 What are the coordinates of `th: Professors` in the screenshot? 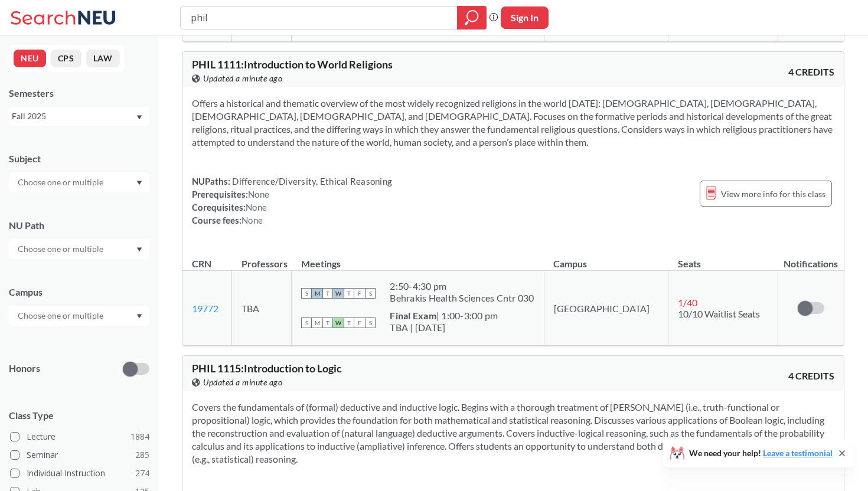 It's located at (262, 258).